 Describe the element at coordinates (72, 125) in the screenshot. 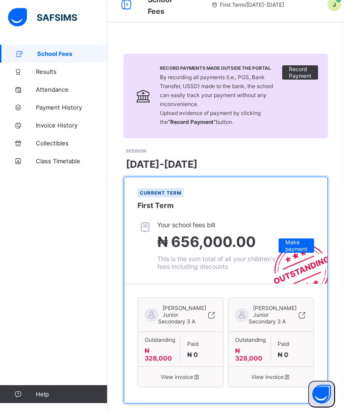

I see `span: Invoice History` at that location.